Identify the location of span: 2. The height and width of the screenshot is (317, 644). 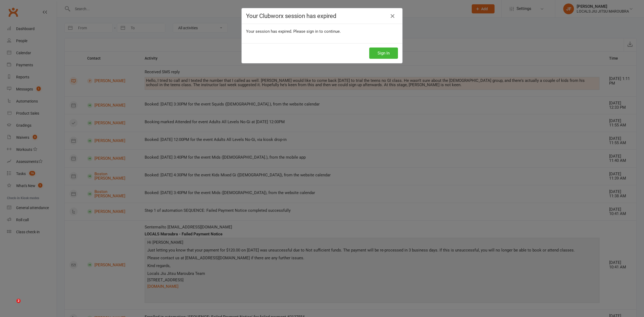
(18, 300).